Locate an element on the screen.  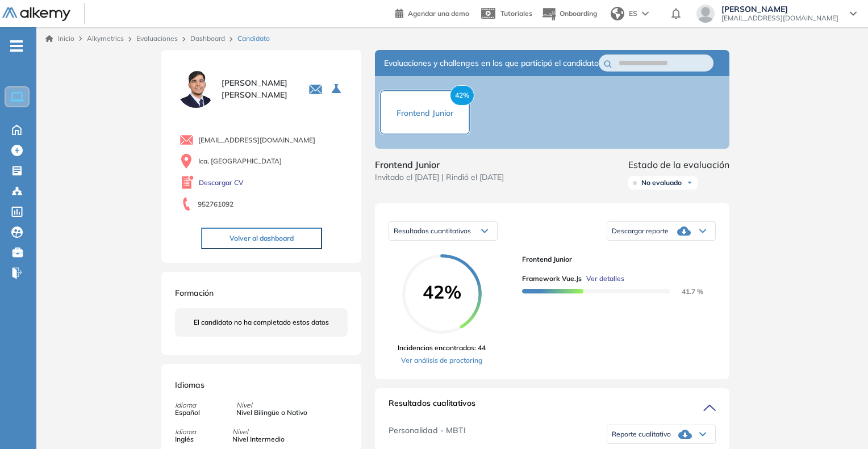
span: 41.7 % is located at coordinates (685, 292).